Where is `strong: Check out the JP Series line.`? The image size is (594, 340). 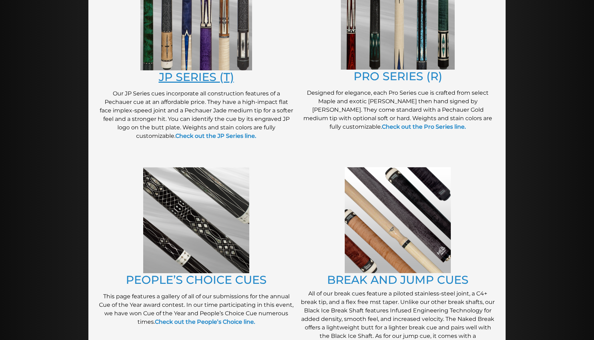 strong: Check out the JP Series line. is located at coordinates (216, 136).